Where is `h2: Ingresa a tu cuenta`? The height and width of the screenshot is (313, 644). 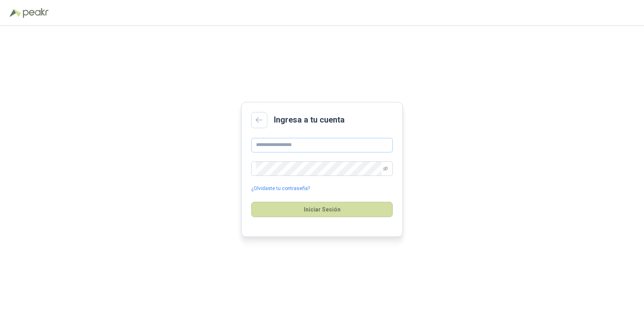
h2: Ingresa a tu cuenta is located at coordinates (309, 120).